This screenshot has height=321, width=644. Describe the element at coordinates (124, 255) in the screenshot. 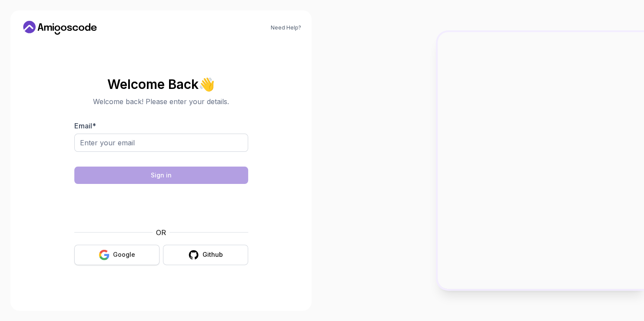

I see `div: Google` at that location.